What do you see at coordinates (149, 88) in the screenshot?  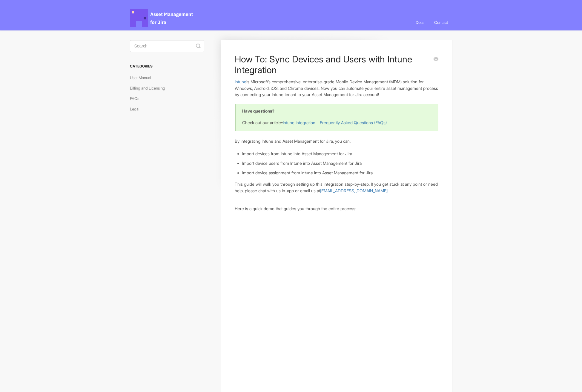 I see `a: Billing and Licensing` at bounding box center [149, 88].